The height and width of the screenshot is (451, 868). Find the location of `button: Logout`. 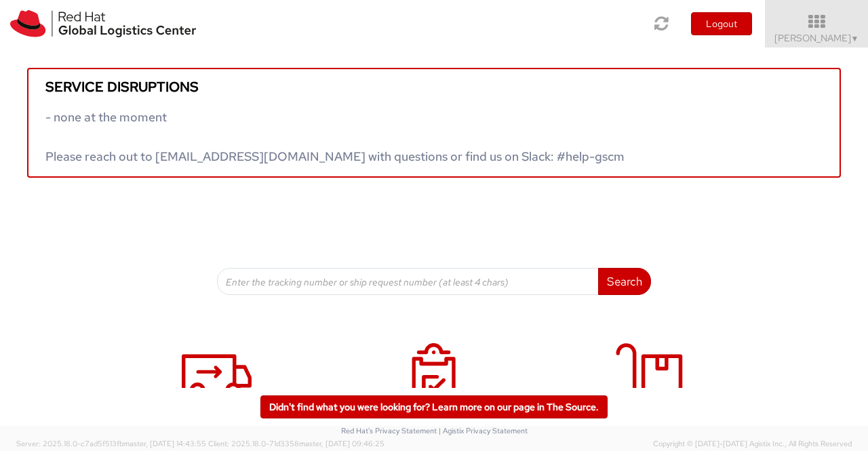

button: Logout is located at coordinates (721, 24).